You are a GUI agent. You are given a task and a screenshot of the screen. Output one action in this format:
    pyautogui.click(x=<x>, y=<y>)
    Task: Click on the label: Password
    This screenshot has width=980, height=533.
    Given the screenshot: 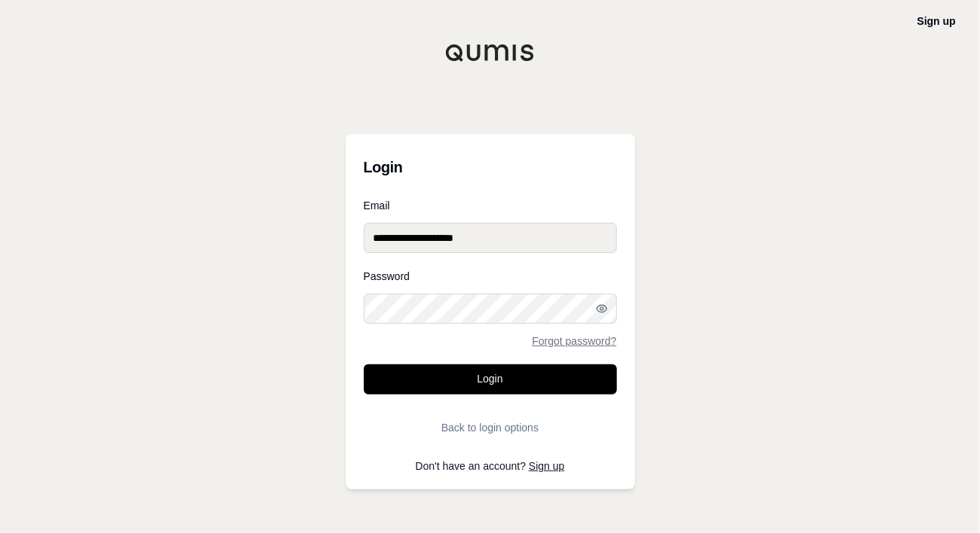 What is the action you would take?
    pyautogui.click(x=490, y=277)
    